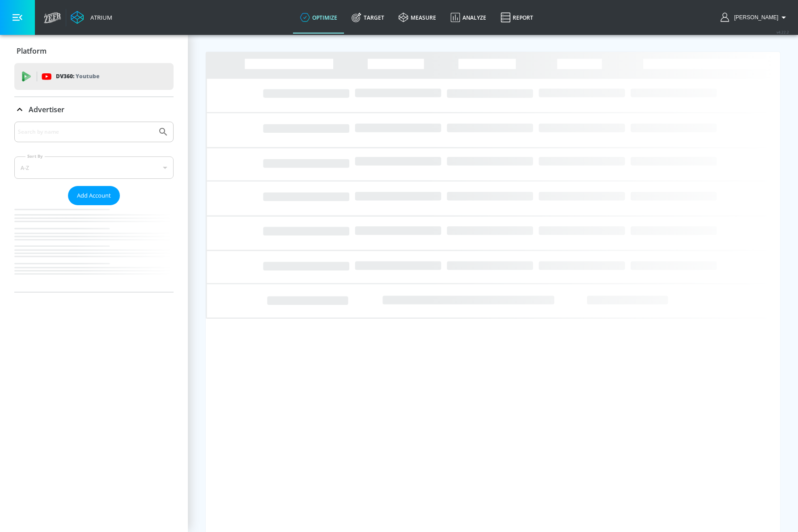  Describe the element at coordinates (94, 168) in the screenshot. I see `div: A-Z` at that location.